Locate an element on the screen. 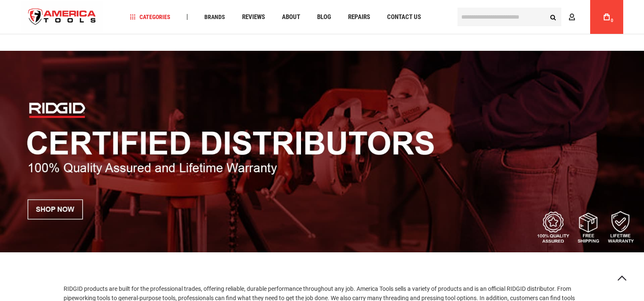 This screenshot has height=301, width=644. a: Categories is located at coordinates (150, 17).